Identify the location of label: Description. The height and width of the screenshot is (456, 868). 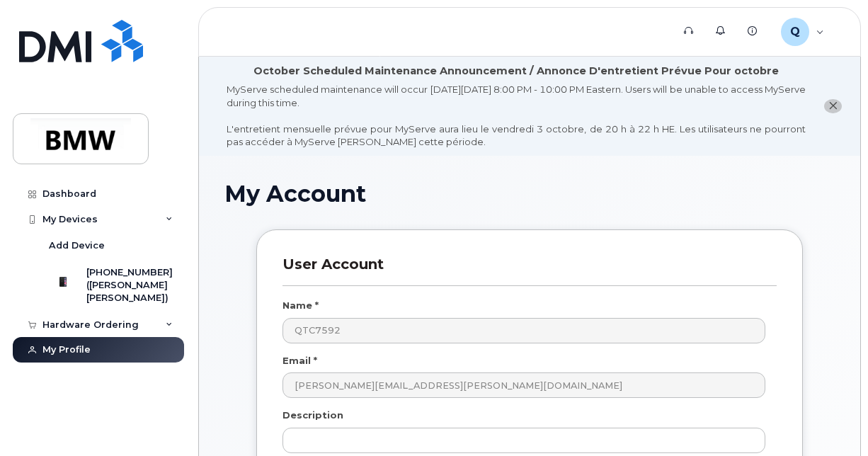
(313, 415).